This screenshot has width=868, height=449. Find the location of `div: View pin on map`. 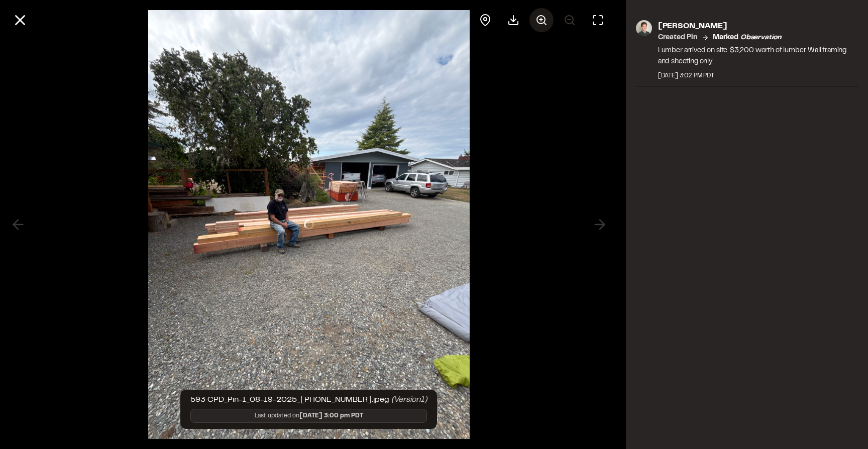

div: View pin on map is located at coordinates (485, 20).